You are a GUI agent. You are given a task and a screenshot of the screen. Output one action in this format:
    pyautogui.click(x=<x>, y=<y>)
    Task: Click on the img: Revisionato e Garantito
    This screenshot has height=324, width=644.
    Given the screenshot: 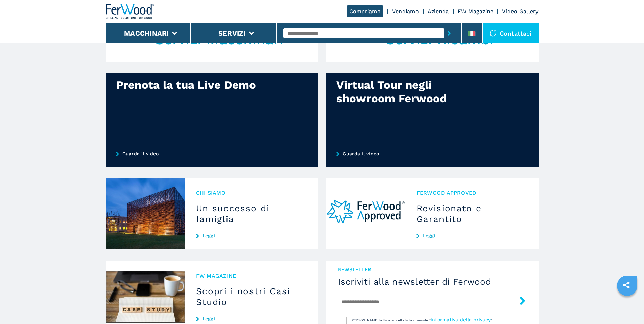 What is the action you would take?
    pyautogui.click(x=366, y=214)
    